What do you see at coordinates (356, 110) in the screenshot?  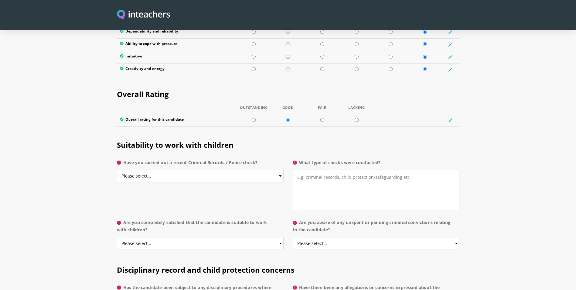 I see `th: Lacking` at bounding box center [356, 110].